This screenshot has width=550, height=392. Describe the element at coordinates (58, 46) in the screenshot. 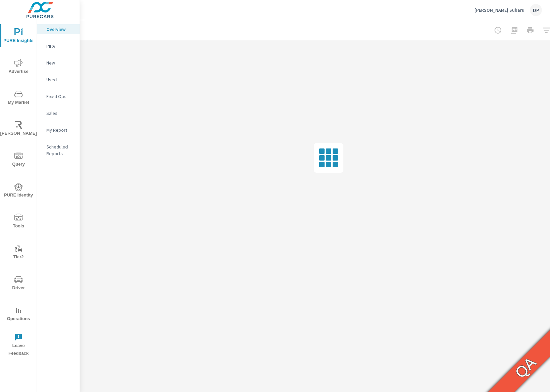

I see `div: PIPA` at that location.